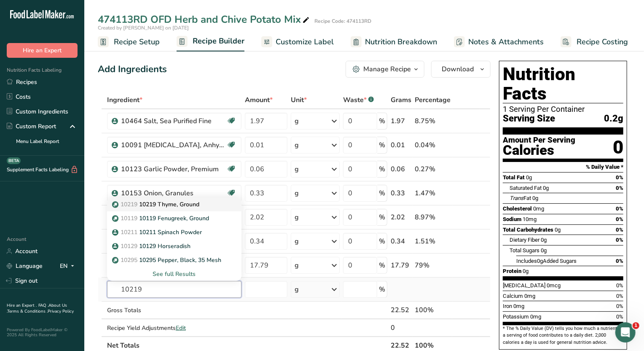 Image resolution: width=644 pixels, height=351 pixels. I want to click on a: 1021110211 Spinach Powder, so click(174, 232).